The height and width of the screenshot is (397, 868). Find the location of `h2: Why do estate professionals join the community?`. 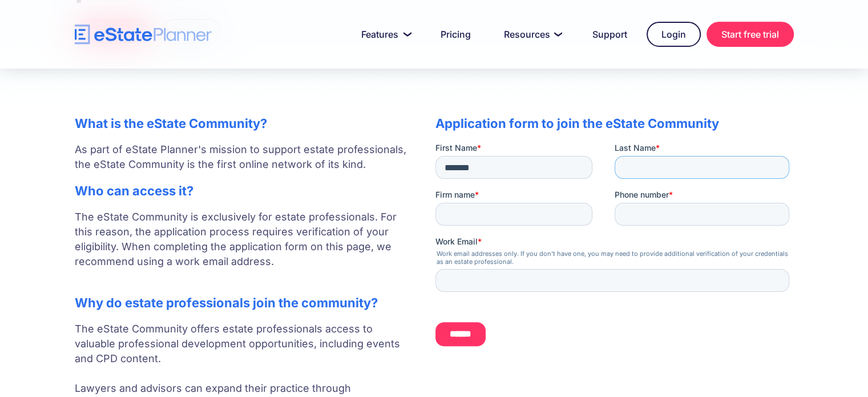

h2: Why do estate professionals join the community? is located at coordinates (244, 303).